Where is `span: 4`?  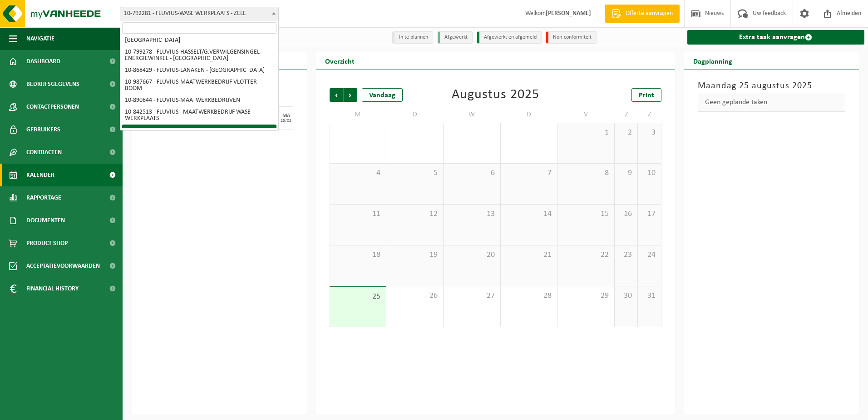 span: 4 is located at coordinates (358, 173).